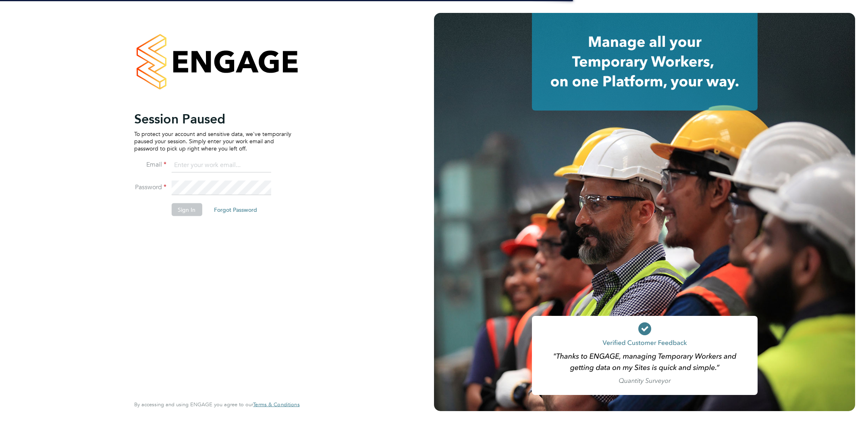 The height and width of the screenshot is (424, 868). Describe the element at coordinates (217, 404) in the screenshot. I see `span: By accessing and using ENGAGE you agree to our` at that location.